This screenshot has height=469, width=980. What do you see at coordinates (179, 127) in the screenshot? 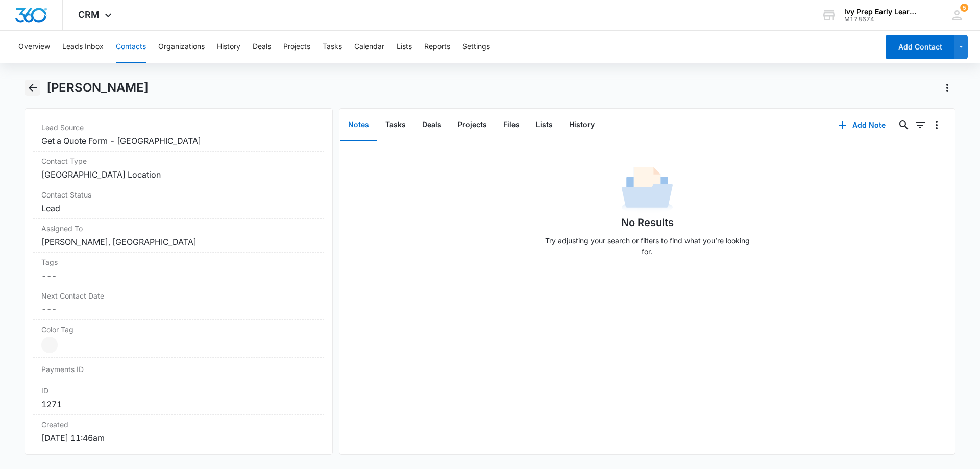
I see `label: Lead Source` at bounding box center [179, 127].